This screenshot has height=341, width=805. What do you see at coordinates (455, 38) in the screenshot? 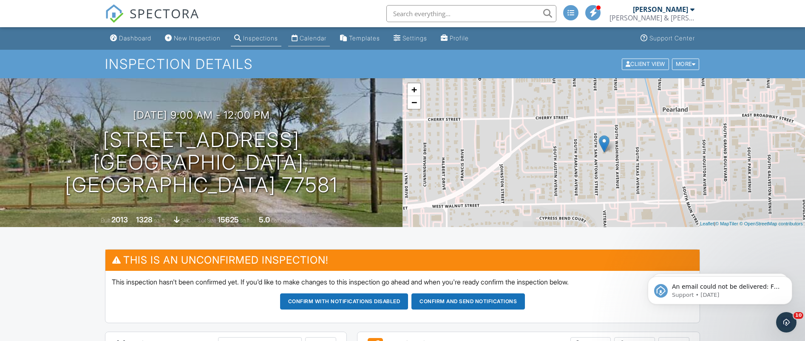
I see `a: Company Profile` at bounding box center [455, 38].